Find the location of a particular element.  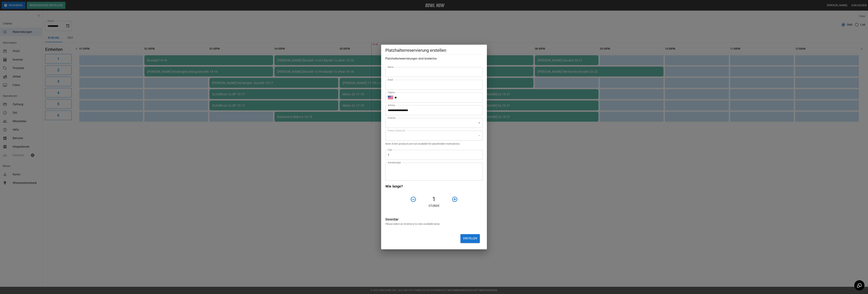

h6: Inventar is located at coordinates (434, 219).